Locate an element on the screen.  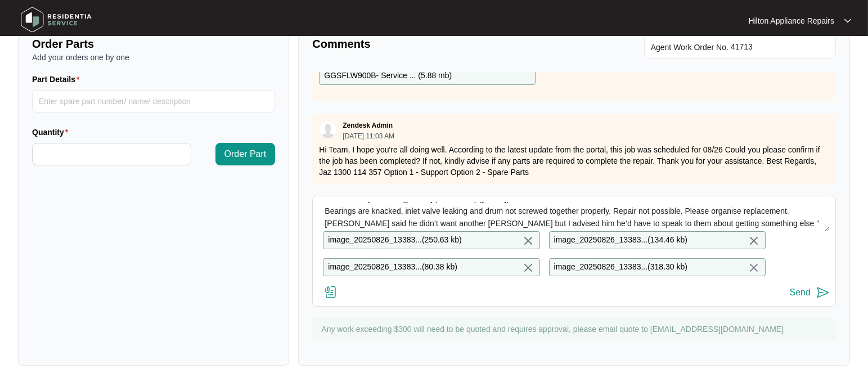
p: Hi Team, I hope you're all doing well. According to the latest update from the portal, this job w... is located at coordinates (574, 161).